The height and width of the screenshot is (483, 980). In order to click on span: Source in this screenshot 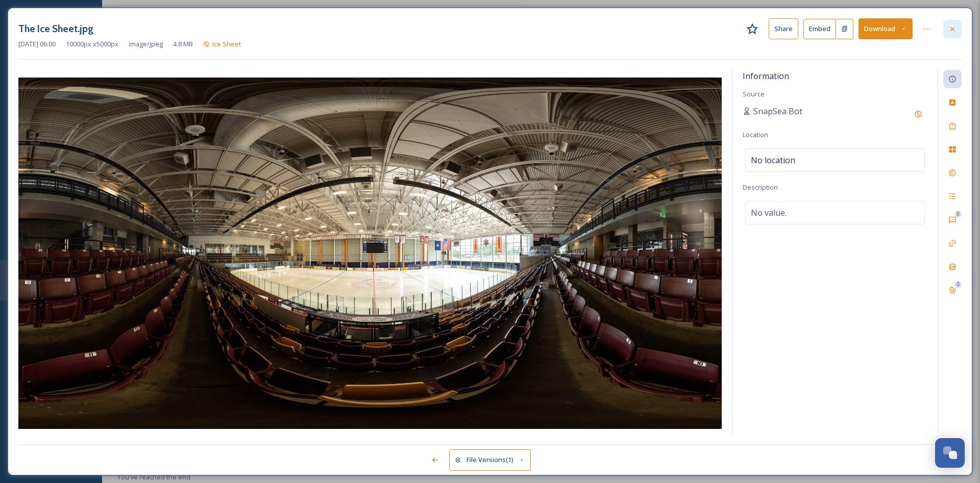, I will do `click(753, 94)`.